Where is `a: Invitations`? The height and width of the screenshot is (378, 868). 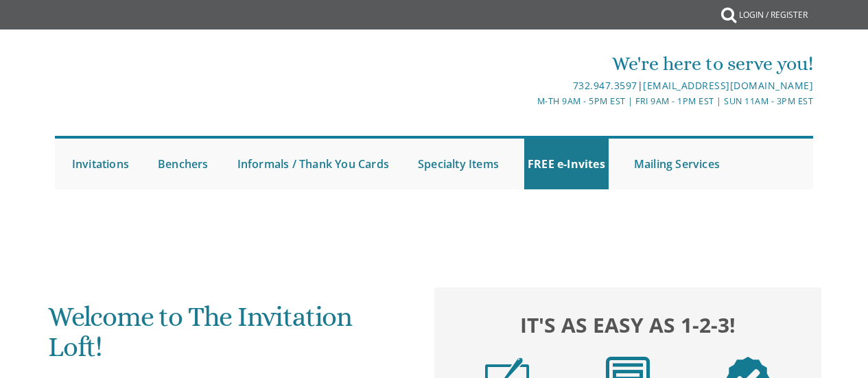
a: Invitations is located at coordinates (100, 164).